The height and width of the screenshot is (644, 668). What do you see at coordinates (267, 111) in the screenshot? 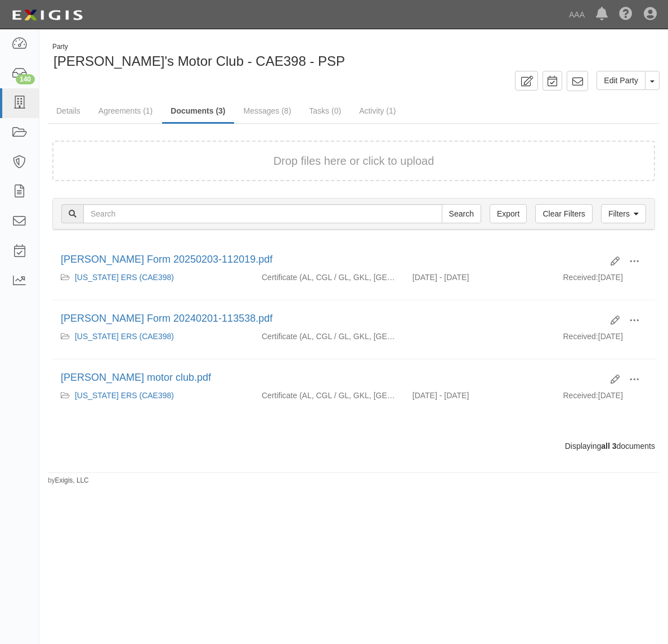
I see `a: Messages (8)` at bounding box center [267, 111].